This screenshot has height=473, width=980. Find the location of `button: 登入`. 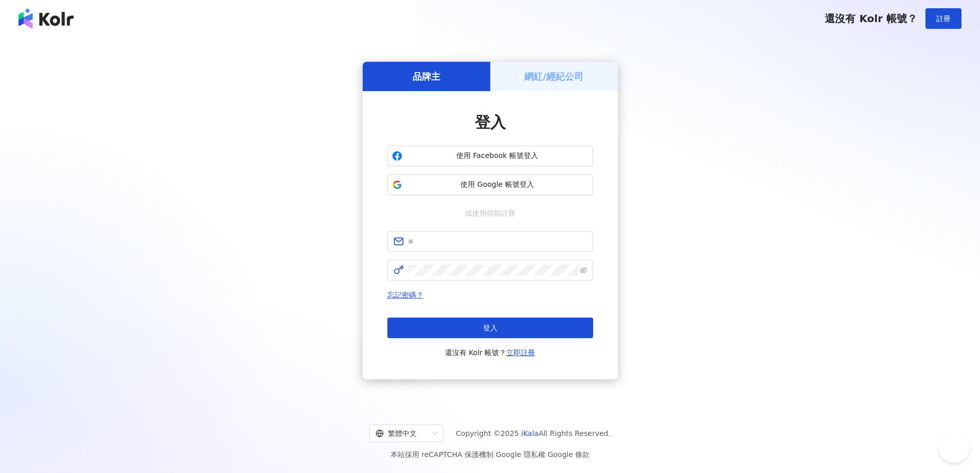

button: 登入 is located at coordinates (490, 328).